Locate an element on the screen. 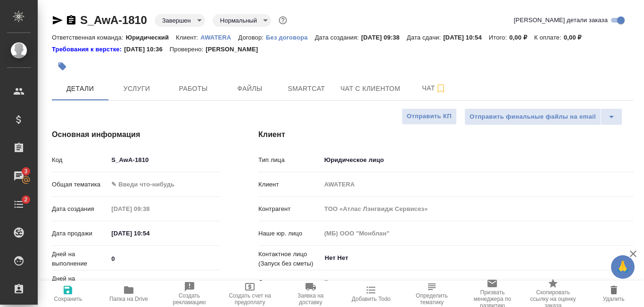 Image resolution: width=644 pixels, height=307 pixels. a: Требования к верстке: is located at coordinates (88, 50).